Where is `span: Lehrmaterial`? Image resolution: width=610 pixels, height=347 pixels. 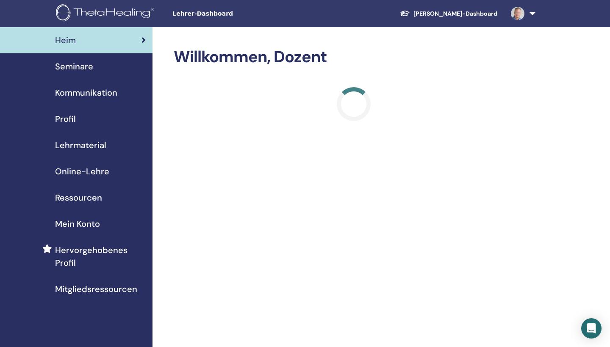 span: Lehrmaterial is located at coordinates (80, 145).